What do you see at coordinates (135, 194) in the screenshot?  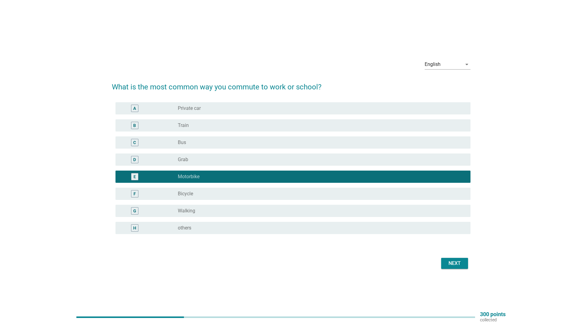 I see `div: F` at bounding box center [135, 194].